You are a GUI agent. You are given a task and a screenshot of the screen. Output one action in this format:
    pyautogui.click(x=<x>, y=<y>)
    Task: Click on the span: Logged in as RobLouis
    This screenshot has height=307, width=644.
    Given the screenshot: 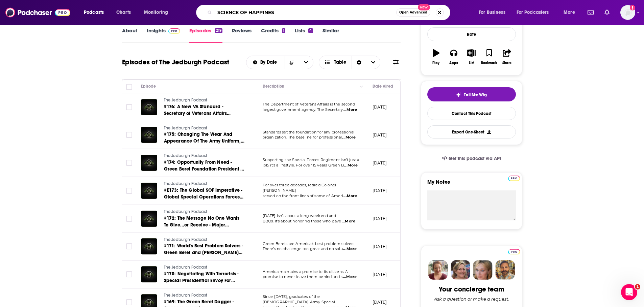 What is the action you would take?
    pyautogui.click(x=627, y=12)
    